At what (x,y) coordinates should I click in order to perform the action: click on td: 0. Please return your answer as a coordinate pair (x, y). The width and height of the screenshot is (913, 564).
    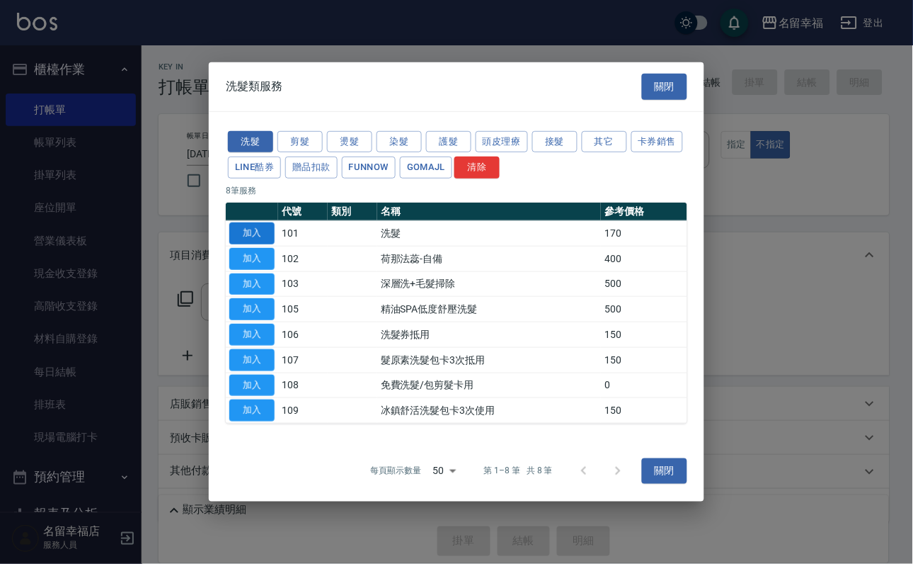
    Looking at the image, I should click on (644, 385).